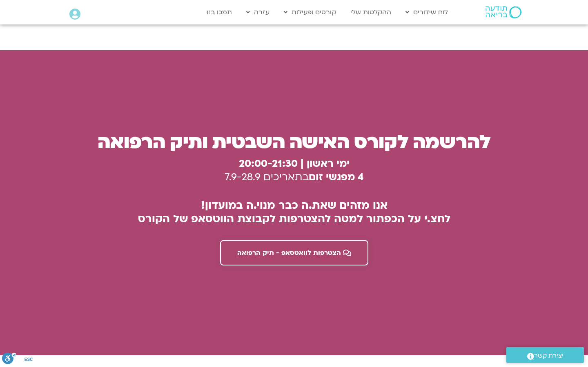 The height and width of the screenshot is (367, 588). What do you see at coordinates (294, 213) in the screenshot?
I see `h2: אנו מזהים שאת.ה כבר מנוי.ה במועדון! לחצ.י על הכפתור למטה להצטרפות לקבוצת הווטסאפ של הקורס` at bounding box center [294, 213].